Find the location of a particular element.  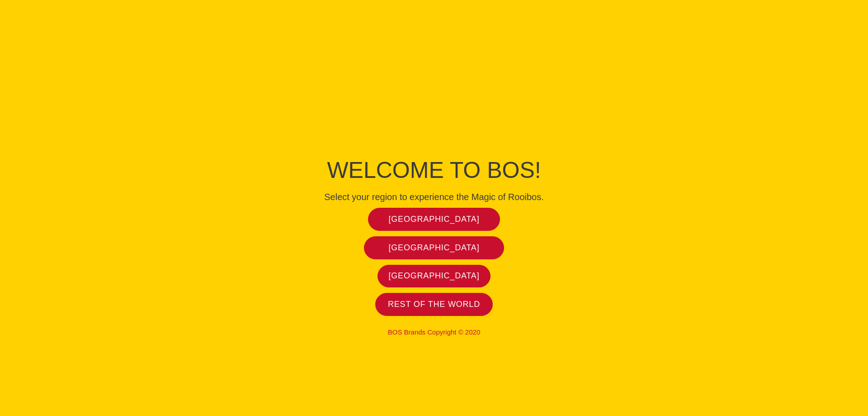

h4: Select your region to experience the Magic of Rooibos. is located at coordinates (434, 197).